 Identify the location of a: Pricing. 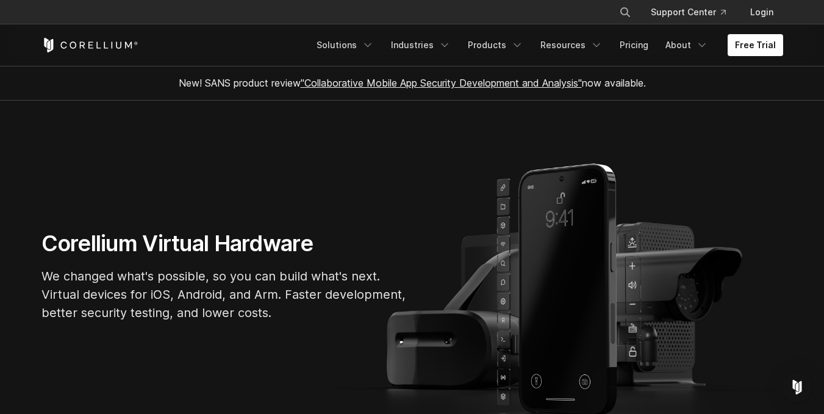
(634, 45).